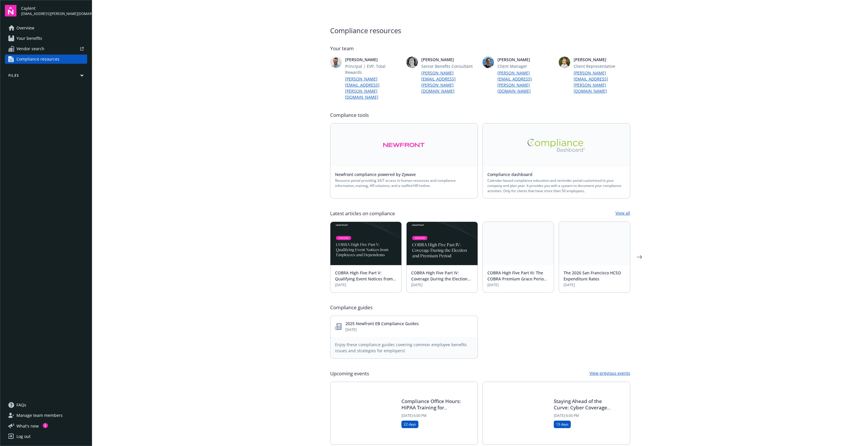 The width and height of the screenshot is (868, 446). Describe the element at coordinates (410, 425) in the screenshot. I see `span: 22 days` at that location.